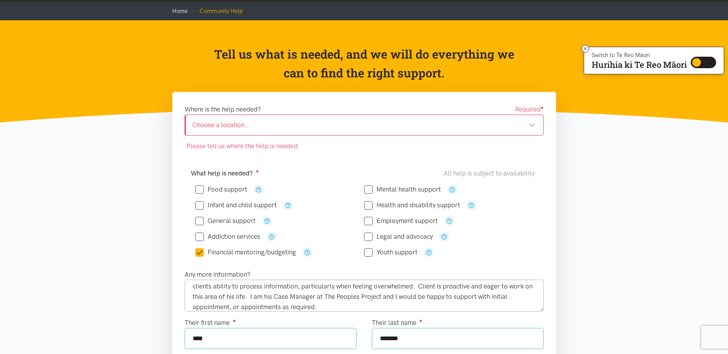 This screenshot has height=354, width=728. Describe the element at coordinates (221, 190) in the screenshot. I see `label: Food support` at that location.